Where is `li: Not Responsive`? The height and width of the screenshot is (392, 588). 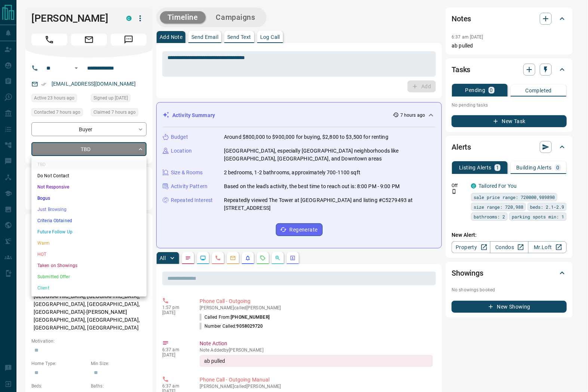 li: Not Responsive is located at coordinates (89, 187).